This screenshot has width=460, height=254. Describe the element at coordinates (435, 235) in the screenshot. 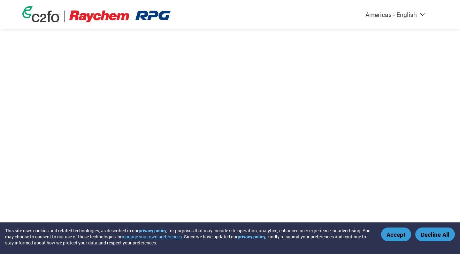

I see `button: Decline All` at that location.